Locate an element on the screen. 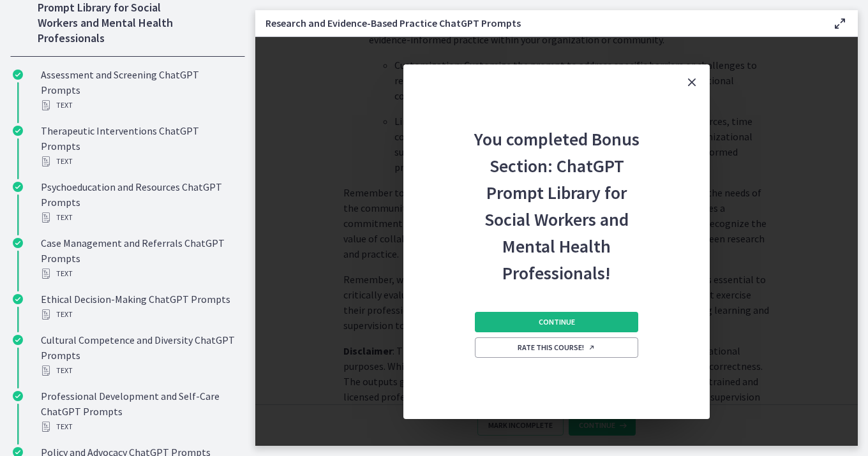  div: Cultural Competence and Diversity ChatGPT Prompts is located at coordinates (141, 356).